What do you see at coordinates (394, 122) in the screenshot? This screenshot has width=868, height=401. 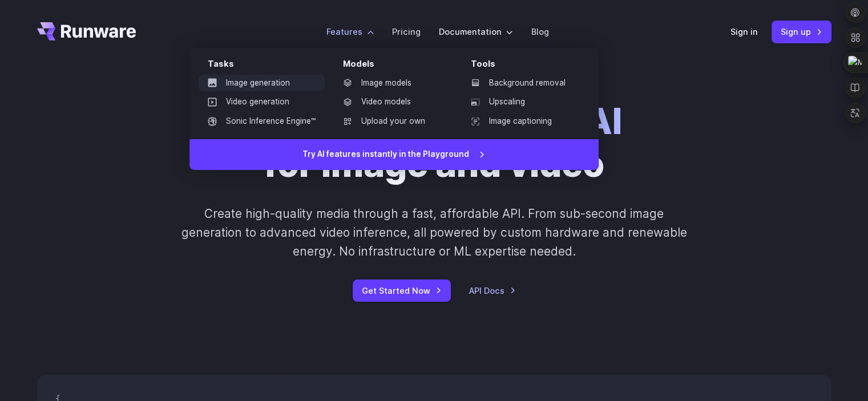 I see `a: Upload your own` at bounding box center [394, 122].